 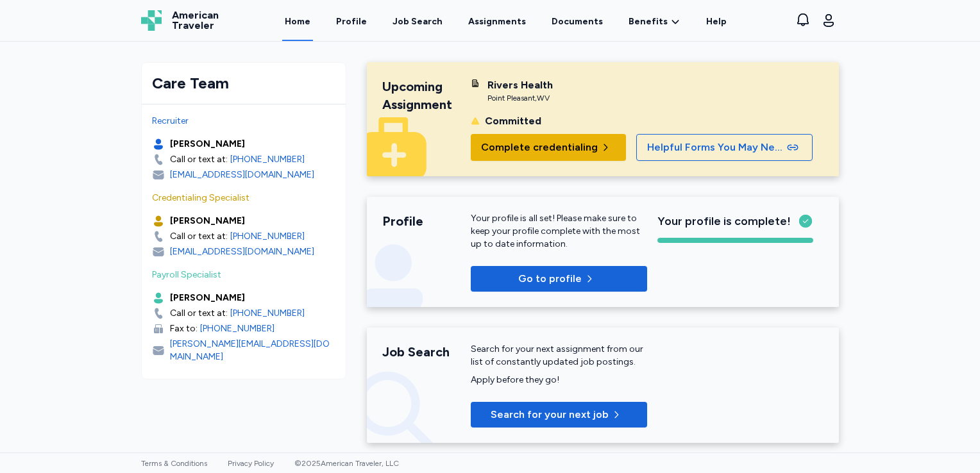 I want to click on div: Committed, so click(x=513, y=121).